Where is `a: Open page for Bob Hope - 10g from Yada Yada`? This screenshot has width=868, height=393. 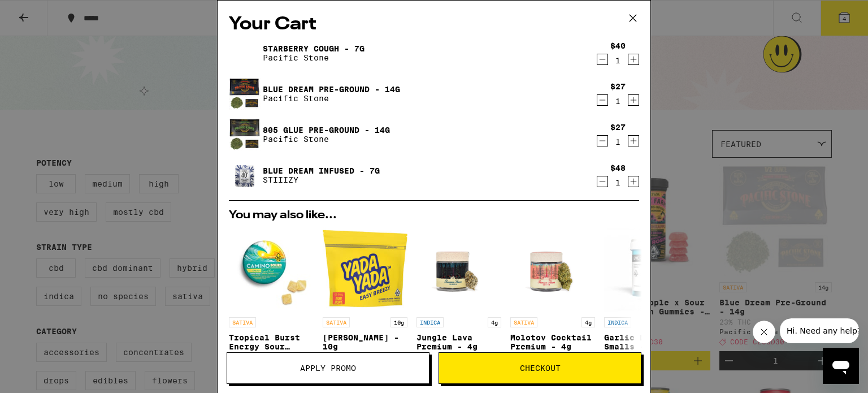 a: Open page for Bob Hope - 10g from Yada Yada is located at coordinates (365, 302).